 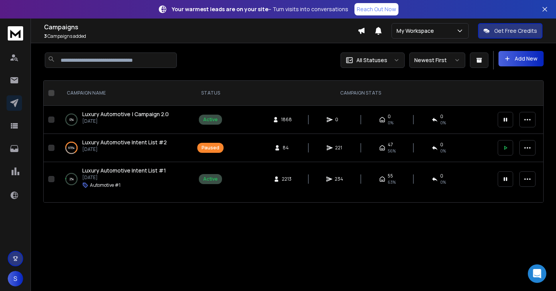 I want to click on span: 3, so click(x=45, y=36).